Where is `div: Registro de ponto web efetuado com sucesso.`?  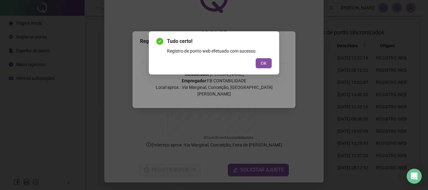
div: Registro de ponto web efetuado com sucesso. is located at coordinates (219, 51).